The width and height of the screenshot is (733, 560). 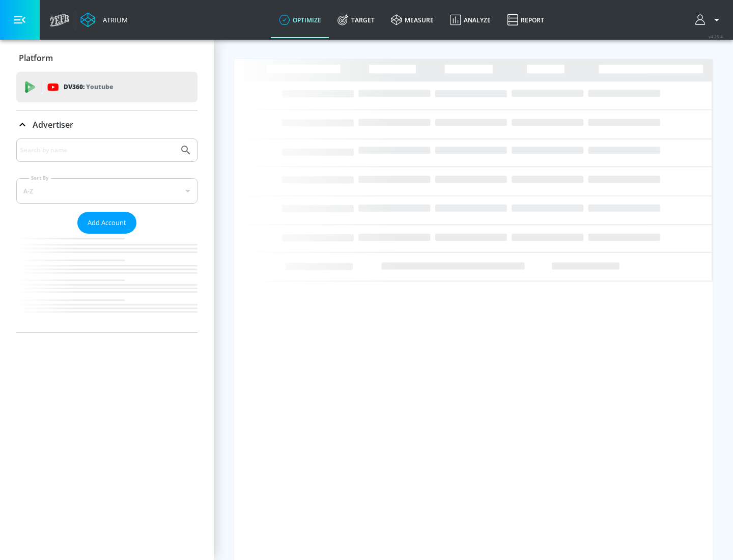 What do you see at coordinates (300, 20) in the screenshot?
I see `a: optimize` at bounding box center [300, 20].